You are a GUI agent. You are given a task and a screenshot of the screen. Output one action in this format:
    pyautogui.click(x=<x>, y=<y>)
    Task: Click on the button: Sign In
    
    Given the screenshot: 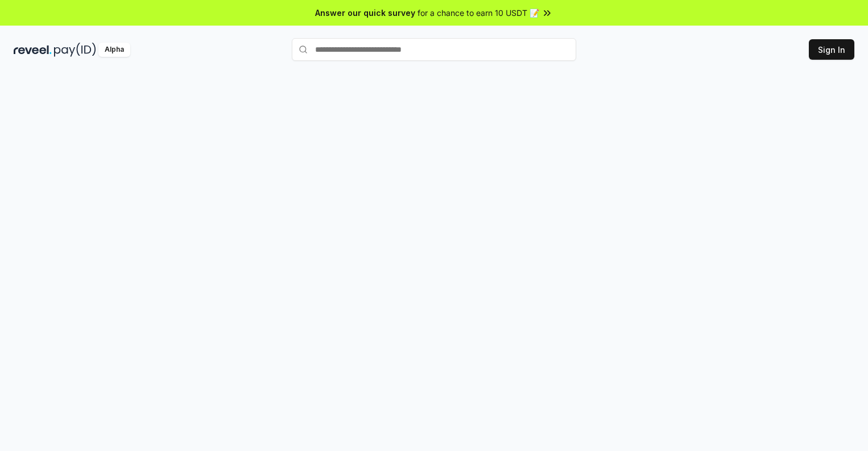 What is the action you would take?
    pyautogui.click(x=832, y=50)
    